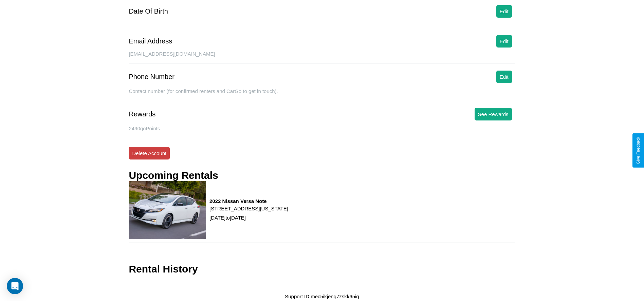 This screenshot has width=644, height=301. What do you see at coordinates (163, 269) in the screenshot?
I see `h3: Rental History` at bounding box center [163, 269].